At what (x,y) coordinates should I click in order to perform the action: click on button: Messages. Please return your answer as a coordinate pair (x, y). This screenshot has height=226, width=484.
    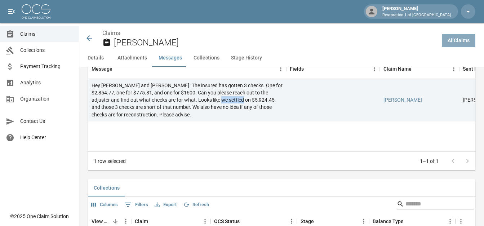
    Looking at the image, I should click on (170, 58).